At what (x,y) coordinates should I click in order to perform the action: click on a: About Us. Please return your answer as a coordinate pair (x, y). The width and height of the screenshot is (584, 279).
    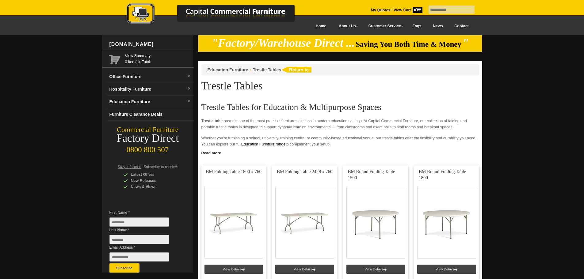
    Looking at the image, I should click on (347, 26).